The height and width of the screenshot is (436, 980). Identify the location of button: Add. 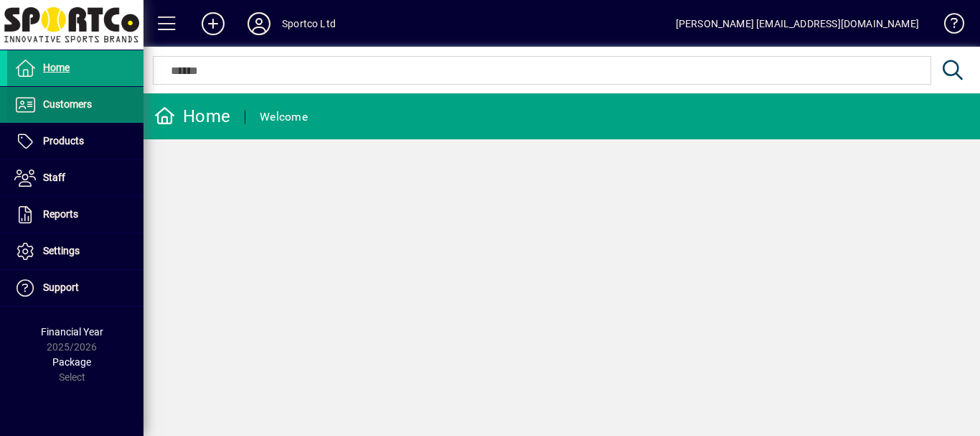
(213, 24).